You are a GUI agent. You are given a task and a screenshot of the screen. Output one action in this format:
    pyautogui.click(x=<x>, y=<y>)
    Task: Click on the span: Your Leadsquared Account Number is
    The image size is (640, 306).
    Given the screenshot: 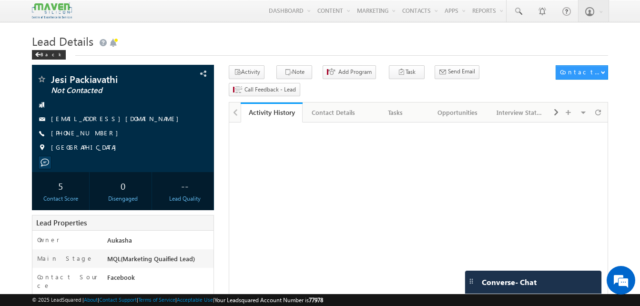 What is the action you would take?
    pyautogui.click(x=269, y=300)
    